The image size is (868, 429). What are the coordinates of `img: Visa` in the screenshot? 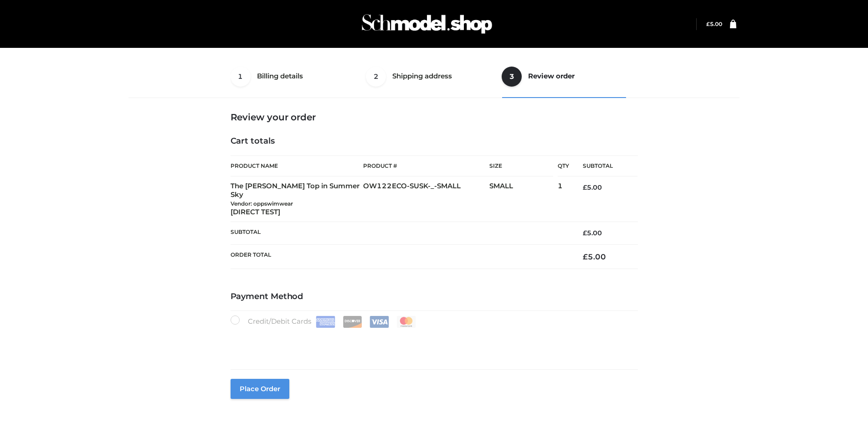 It's located at (379, 322).